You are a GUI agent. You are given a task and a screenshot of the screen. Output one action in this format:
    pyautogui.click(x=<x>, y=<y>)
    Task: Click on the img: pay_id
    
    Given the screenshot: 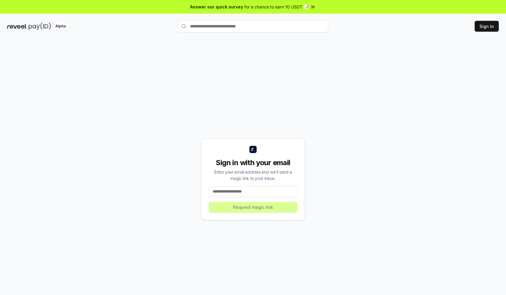 What is the action you would take?
    pyautogui.click(x=40, y=26)
    